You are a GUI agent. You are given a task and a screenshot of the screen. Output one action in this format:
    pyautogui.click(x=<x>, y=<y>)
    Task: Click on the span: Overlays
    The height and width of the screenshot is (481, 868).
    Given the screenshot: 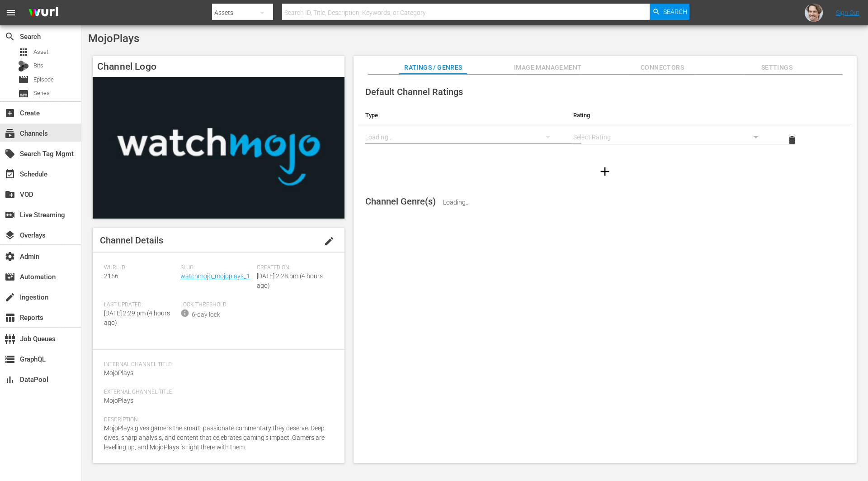 What is the action you would take?
    pyautogui.click(x=10, y=235)
    